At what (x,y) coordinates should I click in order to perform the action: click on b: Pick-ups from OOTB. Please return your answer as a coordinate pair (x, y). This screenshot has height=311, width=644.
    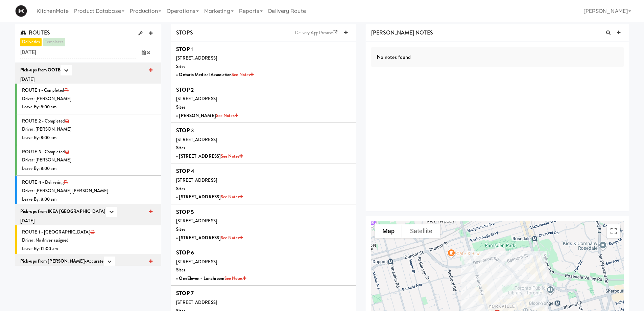
    Looking at the image, I should click on (40, 69).